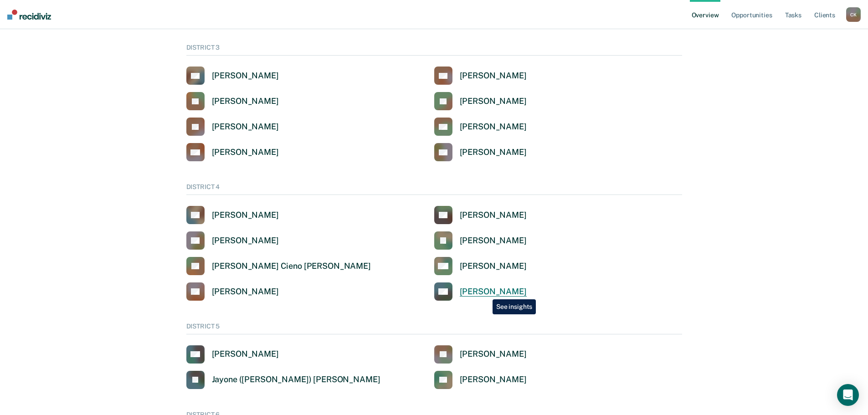  What do you see at coordinates (435, 189) in the screenshot?
I see `div: DISTRICT 4` at bounding box center [435, 189].